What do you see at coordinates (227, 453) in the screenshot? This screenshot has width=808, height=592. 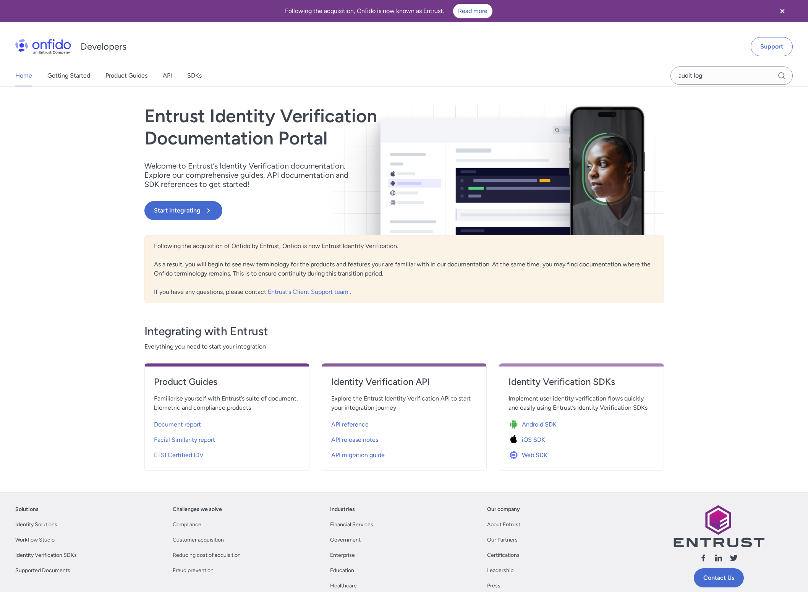 I see `a: ETSI Certified IDV` at bounding box center [227, 453].